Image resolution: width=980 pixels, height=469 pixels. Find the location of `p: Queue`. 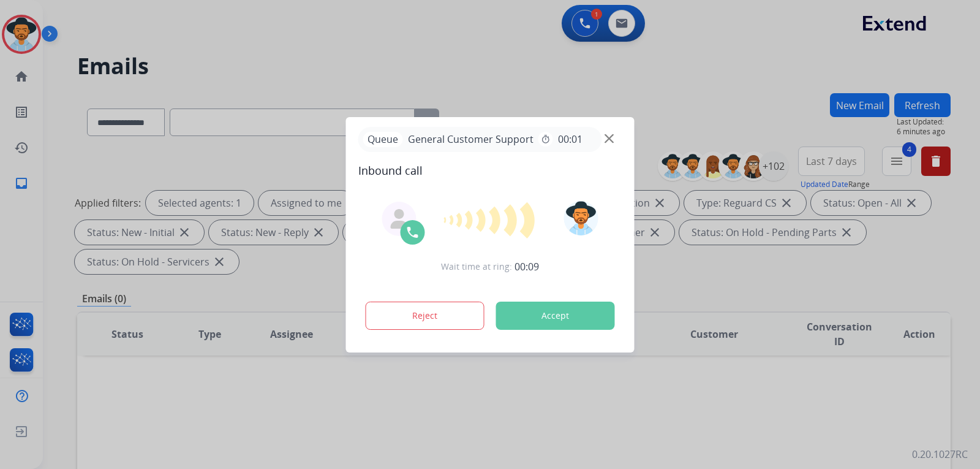

p: Queue is located at coordinates (383, 139).